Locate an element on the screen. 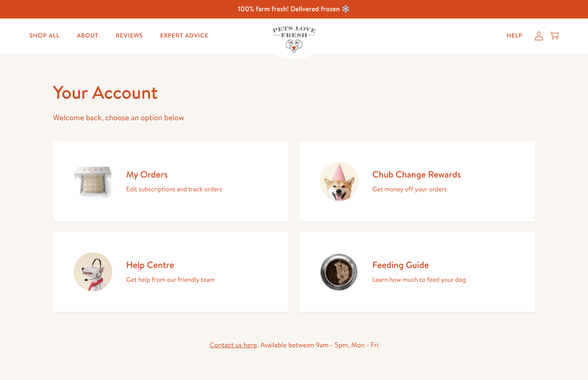  a: Contact us here is located at coordinates (233, 345).